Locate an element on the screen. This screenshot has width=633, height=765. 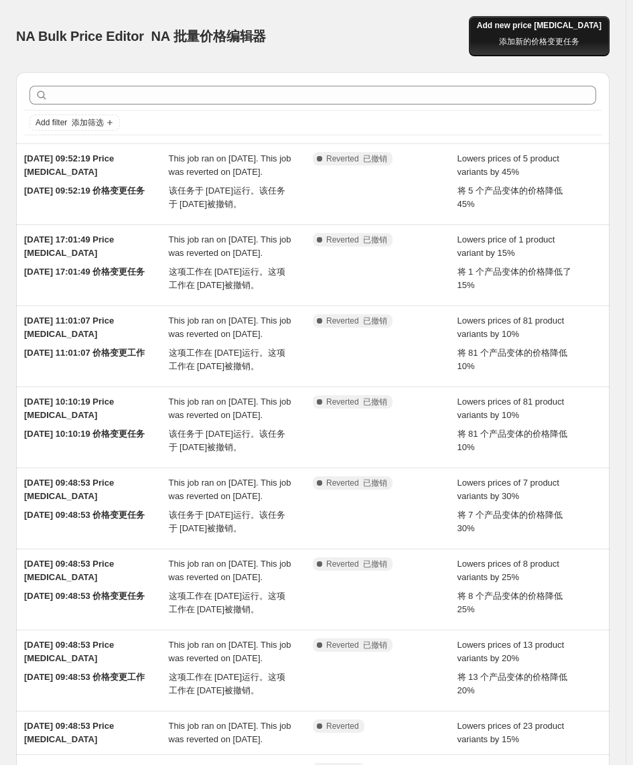
font: NA 批量价格编辑器 is located at coordinates (209, 36).